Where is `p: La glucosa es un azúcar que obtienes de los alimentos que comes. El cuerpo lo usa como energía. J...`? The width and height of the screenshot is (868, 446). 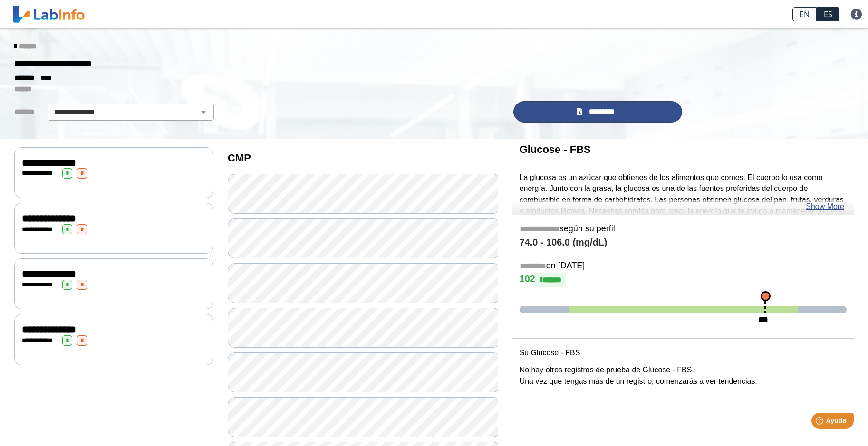
p: La glucosa es un azúcar que obtienes de los alimentos que comes. El cuerpo lo usa como energía. J... is located at coordinates (683, 207).